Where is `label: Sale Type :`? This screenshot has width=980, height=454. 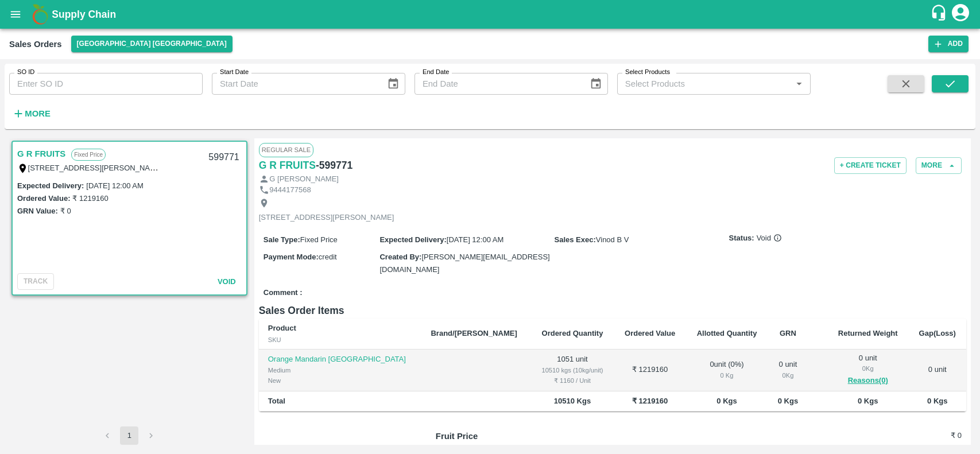 label: Sale Type : is located at coordinates (282, 239).